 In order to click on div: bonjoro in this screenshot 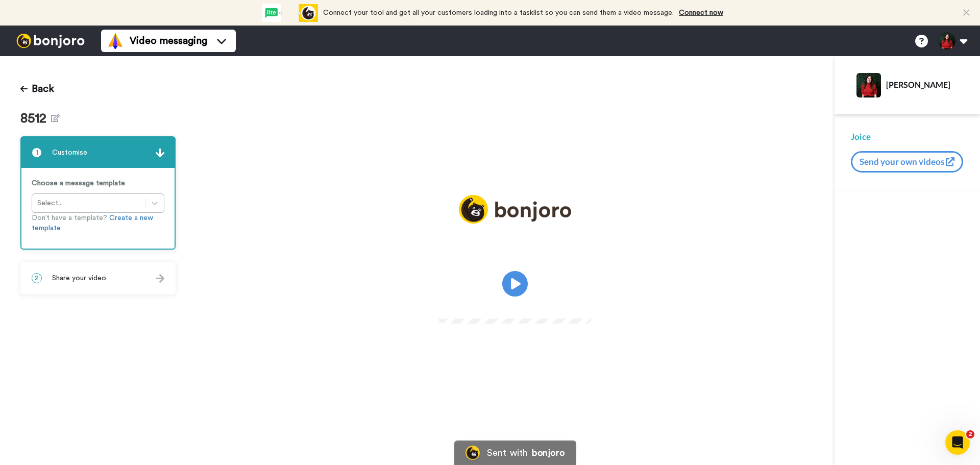, I will do `click(548, 453)`.